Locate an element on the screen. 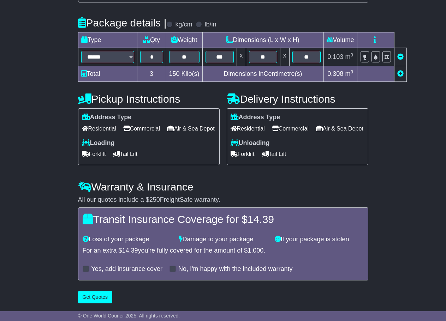 This screenshot has height=321, width=446. td: Qty is located at coordinates (151, 40).